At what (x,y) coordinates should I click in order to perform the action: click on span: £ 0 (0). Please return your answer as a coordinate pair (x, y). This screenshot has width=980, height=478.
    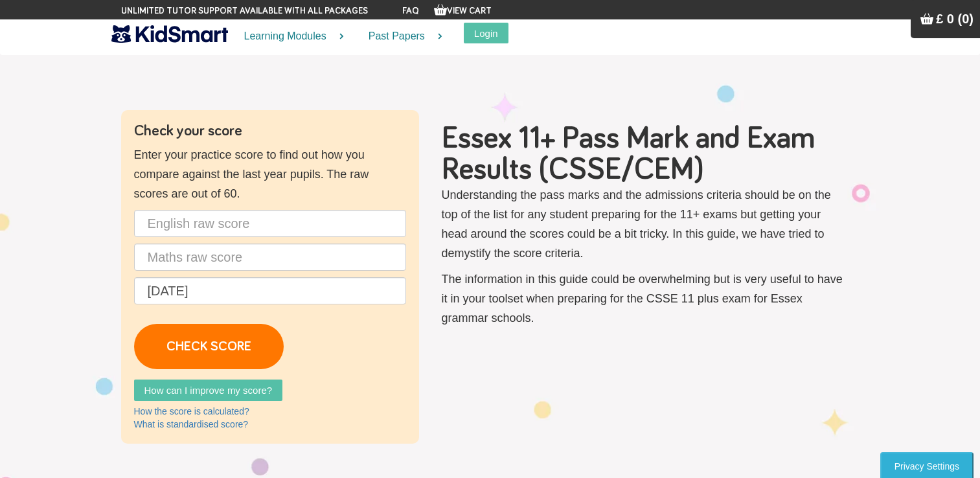
    Looking at the image, I should click on (954, 18).